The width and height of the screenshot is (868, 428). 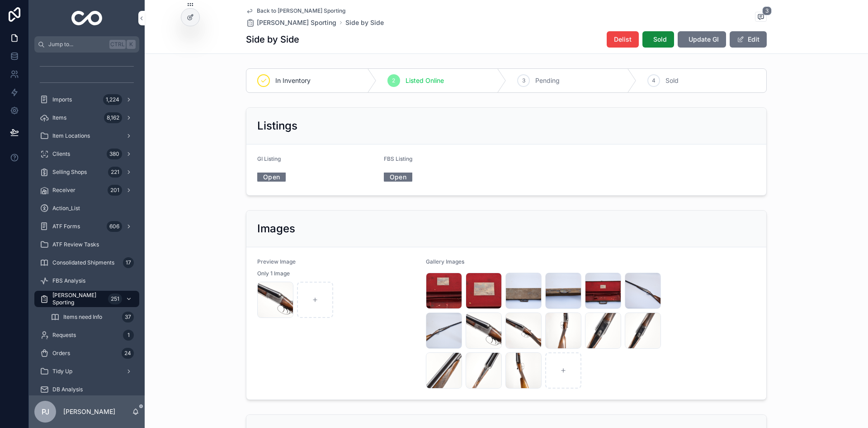 I want to click on a: ATF Forms606, so click(x=87, y=226).